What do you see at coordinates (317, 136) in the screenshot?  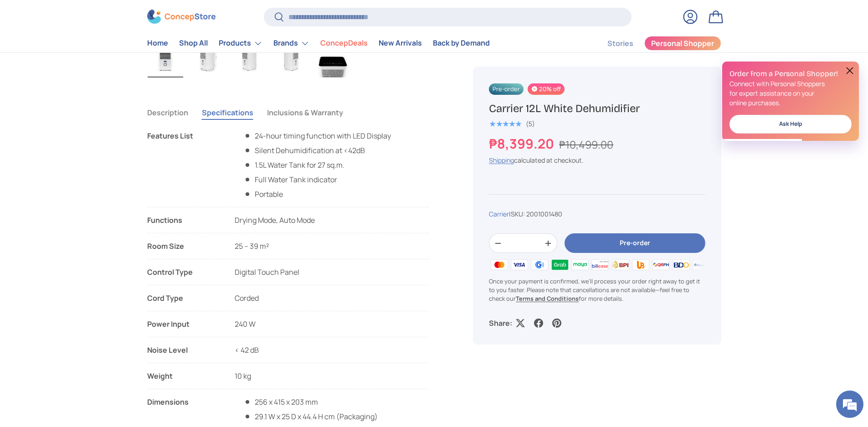 I see `li: 24-hour timing function with LED Display` at bounding box center [317, 136].